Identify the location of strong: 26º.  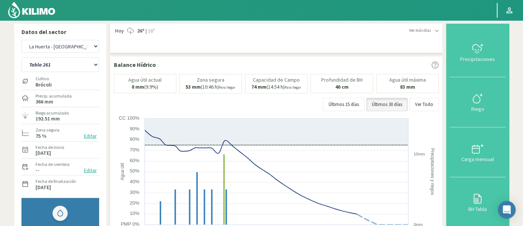
(141, 31).